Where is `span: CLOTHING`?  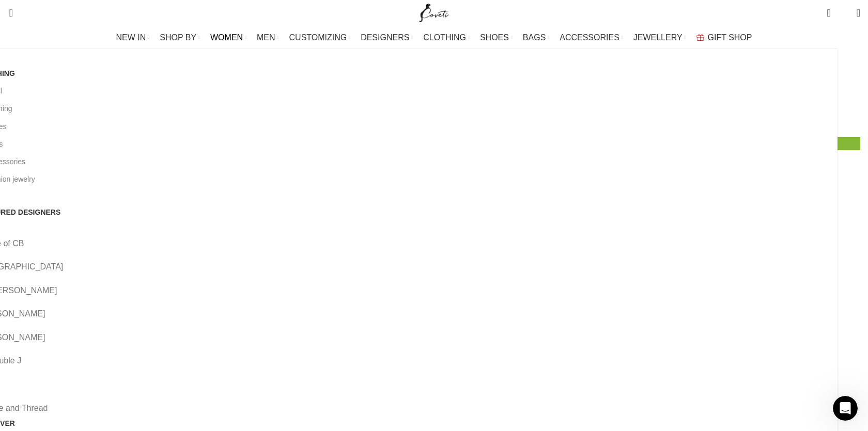
span: CLOTHING is located at coordinates (445, 37).